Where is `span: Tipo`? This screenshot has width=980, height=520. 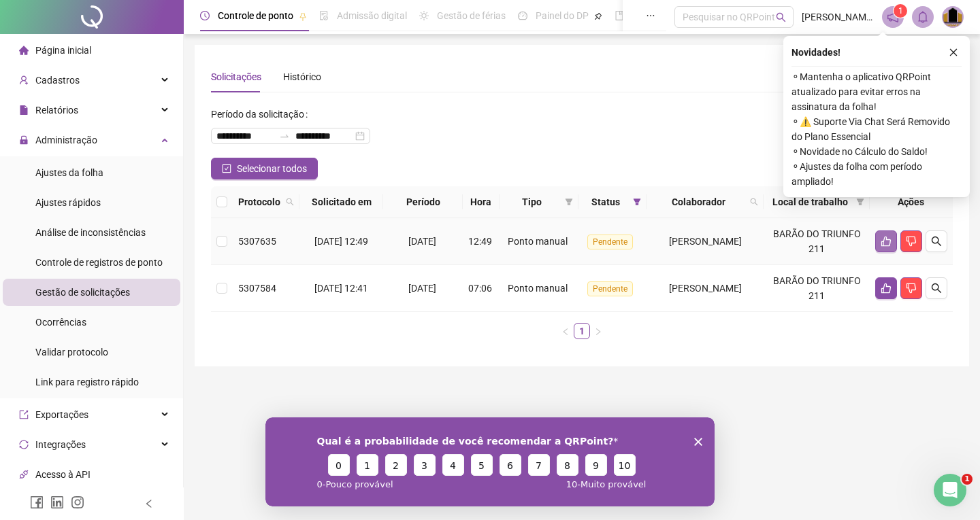 span: Tipo is located at coordinates (532, 202).